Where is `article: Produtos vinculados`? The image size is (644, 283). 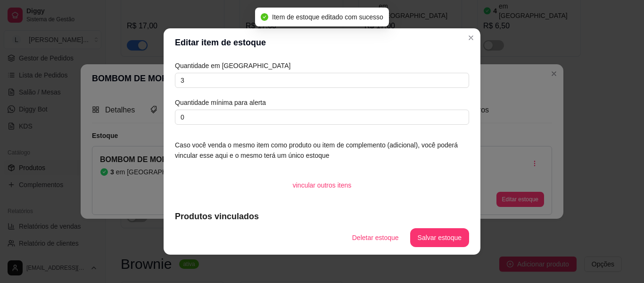
article: Produtos vinculados is located at coordinates (322, 216).